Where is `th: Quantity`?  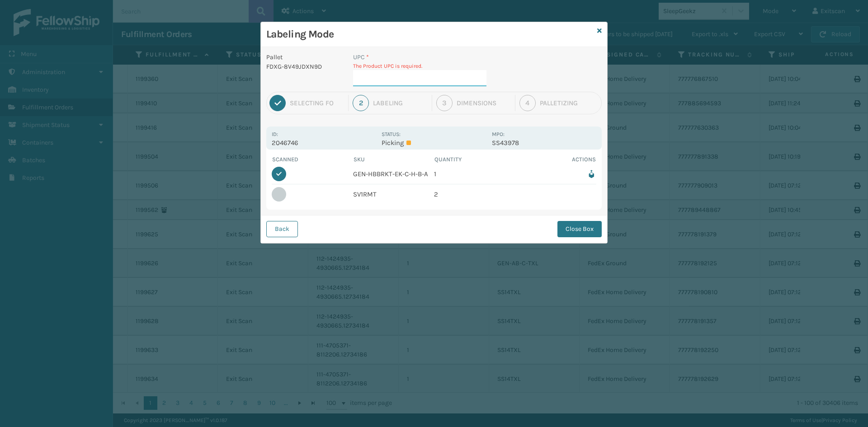 th: Quantity is located at coordinates (475, 160).